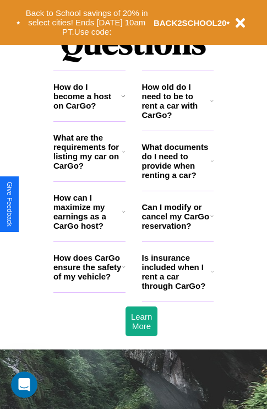  Describe the element at coordinates (88, 212) in the screenshot. I see `h3: How can I maximize my earnings as a CarGo host?` at that location.